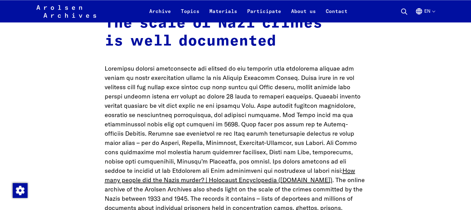  What do you see at coordinates (336, 15) in the screenshot?
I see `a: Contact` at bounding box center [336, 15].